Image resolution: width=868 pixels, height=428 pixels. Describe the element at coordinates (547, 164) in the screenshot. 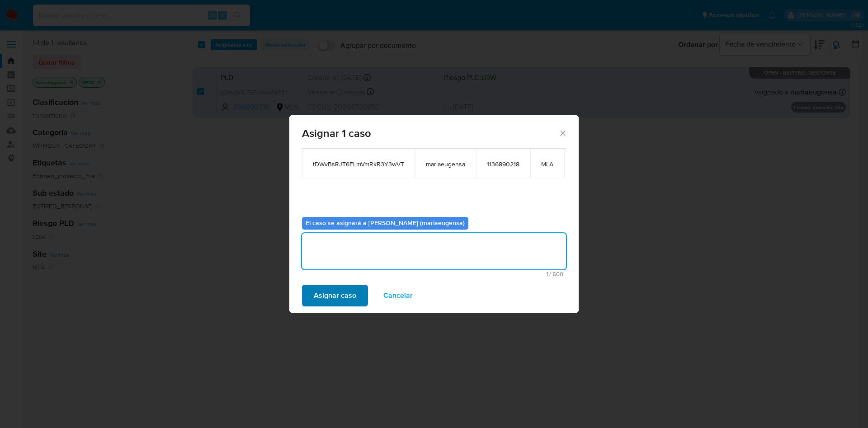

I see `span: MLA` at that location.